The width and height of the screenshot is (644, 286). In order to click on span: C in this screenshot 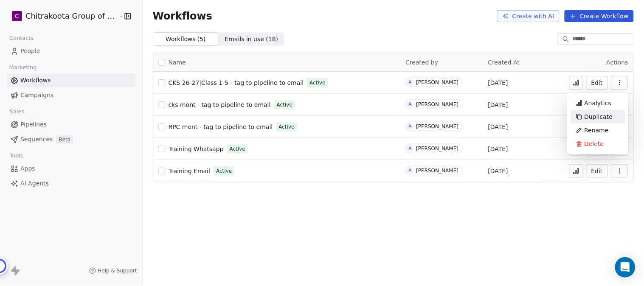, I will do `click(17, 16)`.